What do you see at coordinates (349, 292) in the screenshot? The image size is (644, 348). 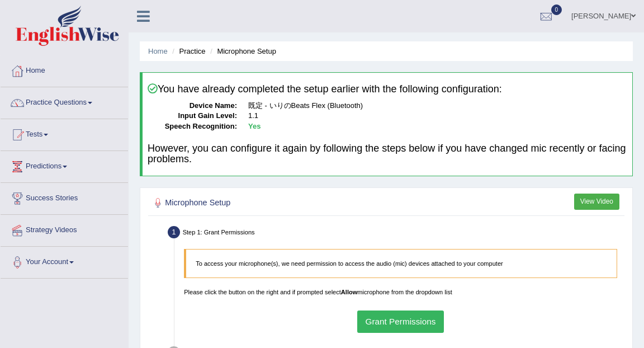 I see `b: Allow` at bounding box center [349, 292].